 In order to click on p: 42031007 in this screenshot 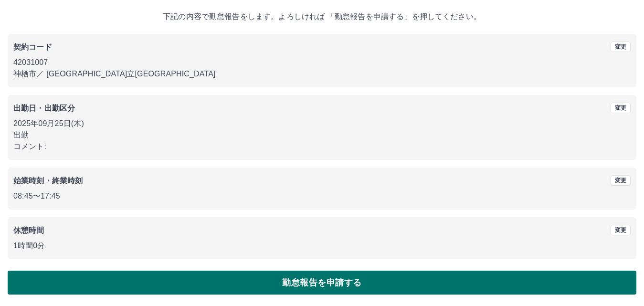, I will do `click(322, 63)`.